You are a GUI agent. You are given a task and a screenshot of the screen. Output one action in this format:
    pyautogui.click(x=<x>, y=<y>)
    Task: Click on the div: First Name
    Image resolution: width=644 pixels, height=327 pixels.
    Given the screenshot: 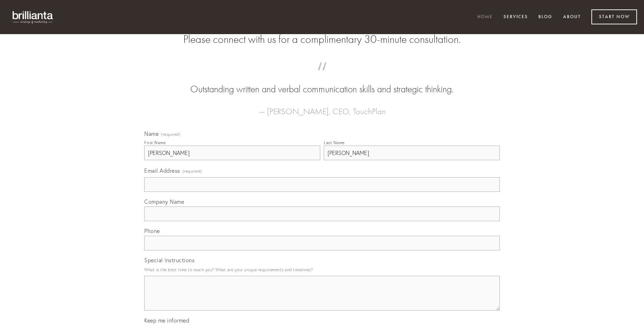 What is the action you would take?
    pyautogui.click(x=155, y=142)
    